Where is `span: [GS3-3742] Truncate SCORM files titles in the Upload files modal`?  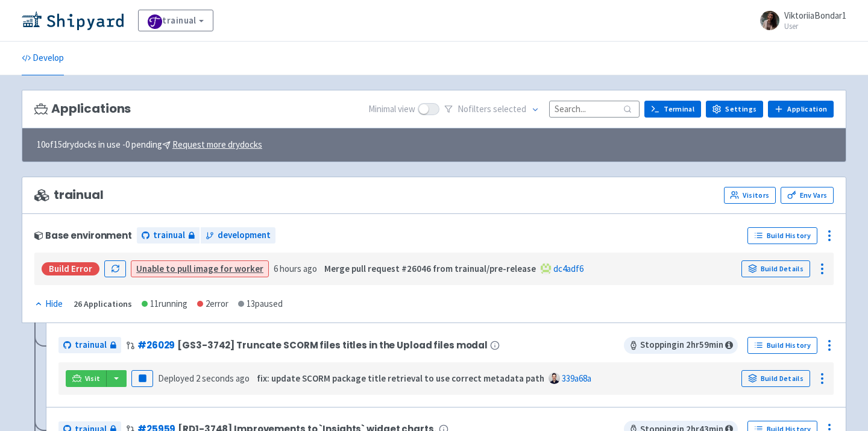
span: [GS3-3742] Truncate SCORM files titles in the Upload files modal is located at coordinates (332, 345).